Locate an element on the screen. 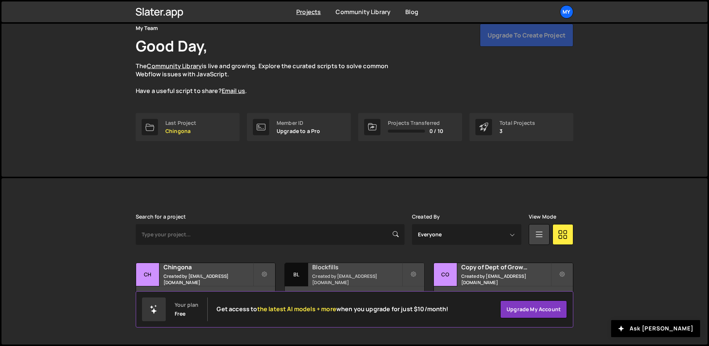  div: Free is located at coordinates (180, 314).